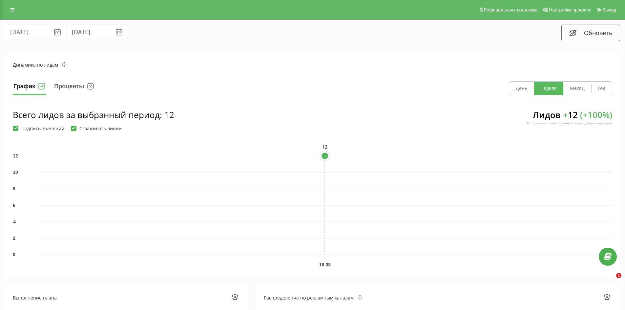 The image size is (625, 310). What do you see at coordinates (15, 172) in the screenshot?
I see `text: 10` at bounding box center [15, 172].